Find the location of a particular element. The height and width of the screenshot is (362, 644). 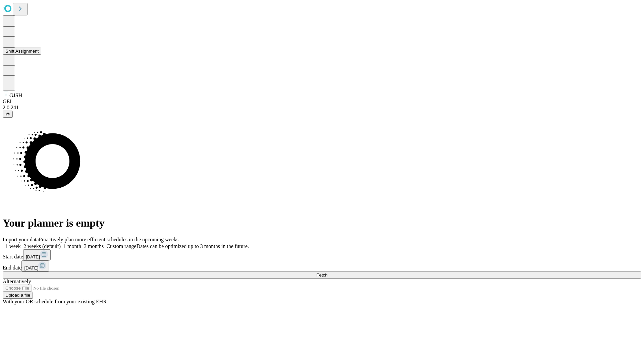

span: Fetch is located at coordinates (322, 275).